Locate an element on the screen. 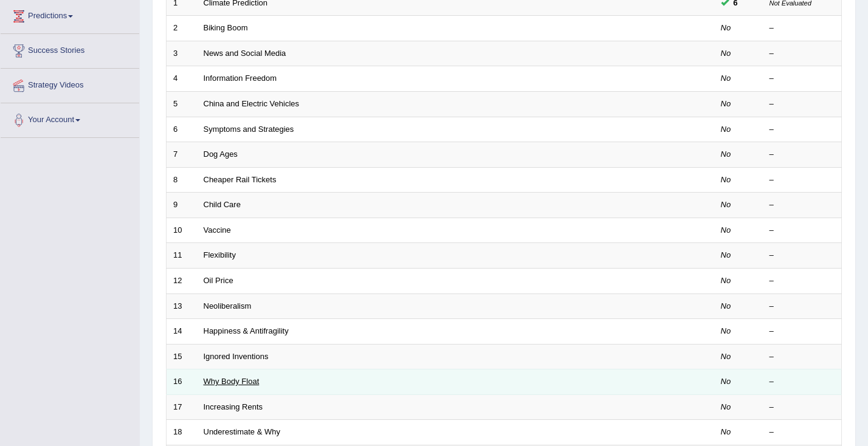 This screenshot has width=868, height=446. a: Strategy Videos is located at coordinates (70, 84).